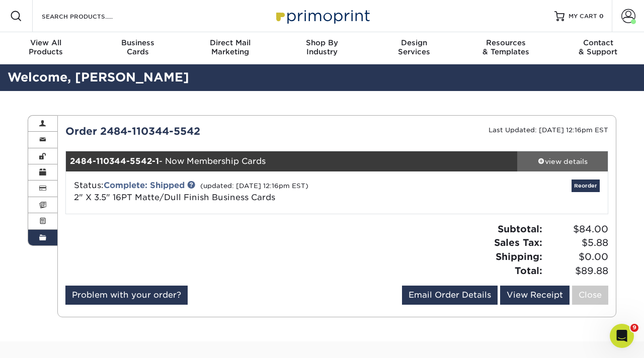 The width and height of the screenshot is (644, 358). I want to click on span: Contact, so click(598, 43).